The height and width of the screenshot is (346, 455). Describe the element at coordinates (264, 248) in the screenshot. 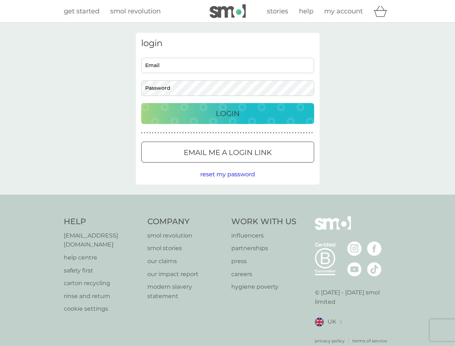

I see `a: partnerships` at that location.